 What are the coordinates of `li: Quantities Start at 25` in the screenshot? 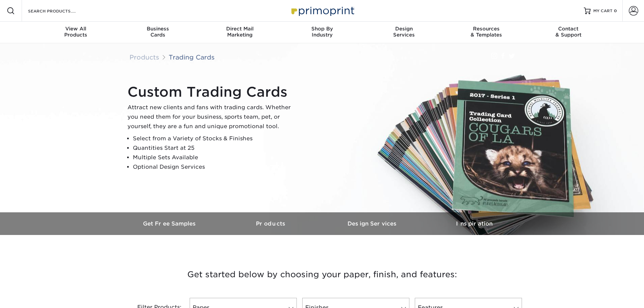 It's located at (215, 148).